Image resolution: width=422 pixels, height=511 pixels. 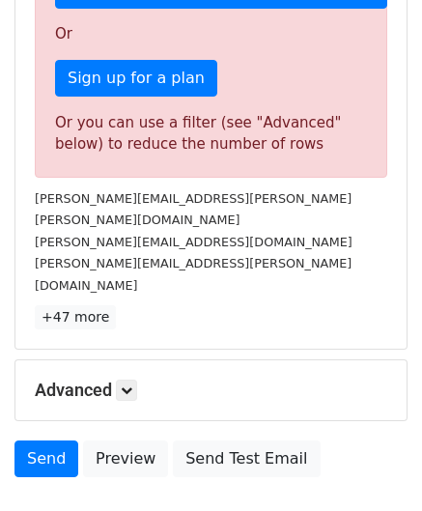 What do you see at coordinates (75, 317) in the screenshot?
I see `a: +47 more` at bounding box center [75, 317].